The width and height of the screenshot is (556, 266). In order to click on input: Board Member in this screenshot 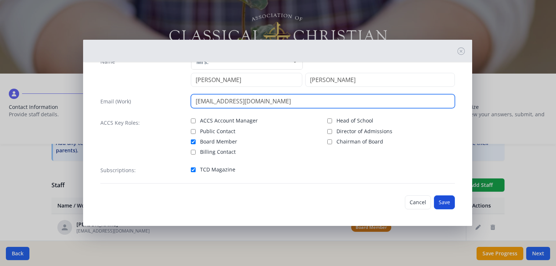, I will do `click(193, 142)`.